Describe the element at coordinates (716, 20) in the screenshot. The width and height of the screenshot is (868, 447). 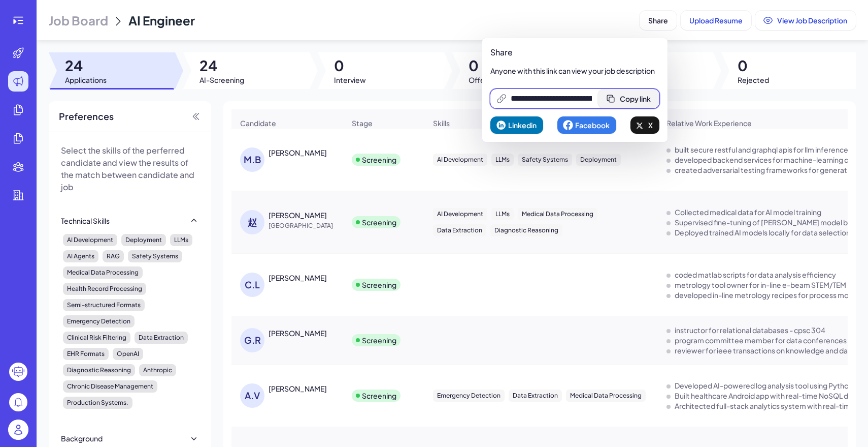
I see `span: Upload Resume` at that location.